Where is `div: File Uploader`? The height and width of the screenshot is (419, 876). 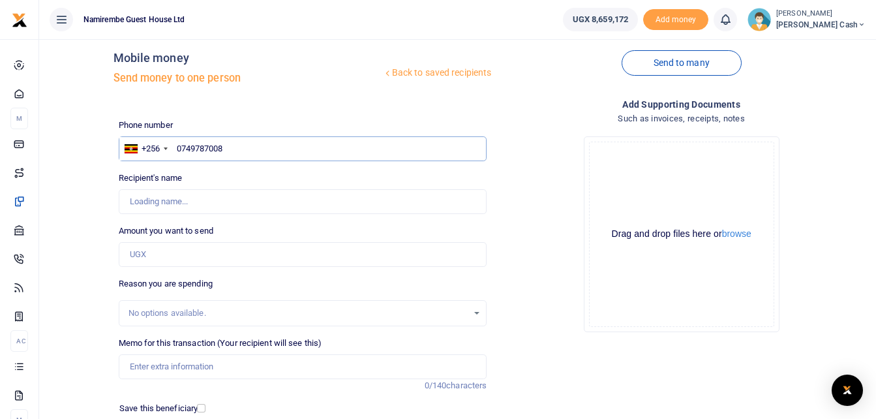 div: File Uploader is located at coordinates (682, 234).